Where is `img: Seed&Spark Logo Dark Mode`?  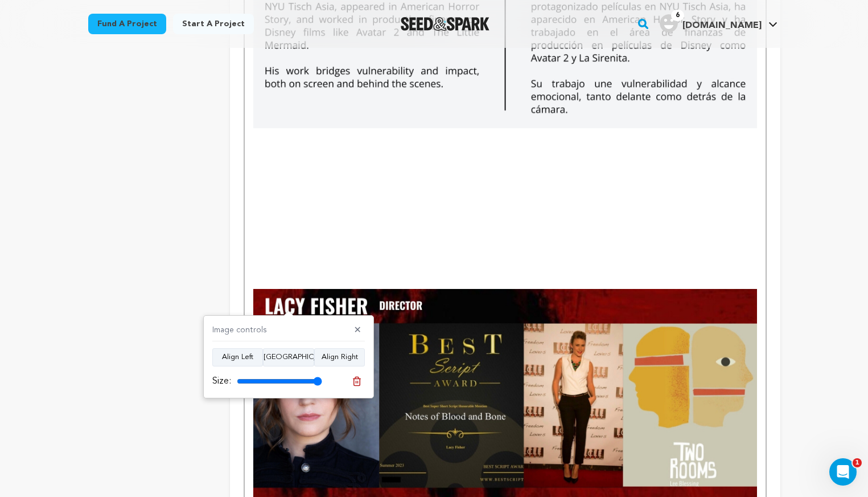 img: Seed&Spark Logo Dark Mode is located at coordinates (445, 24).